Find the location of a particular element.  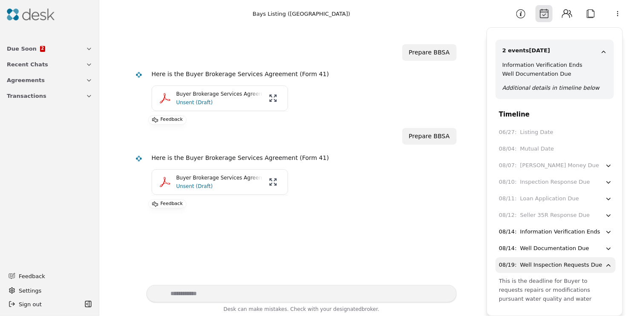

div: Mutual Date is located at coordinates (537, 149).